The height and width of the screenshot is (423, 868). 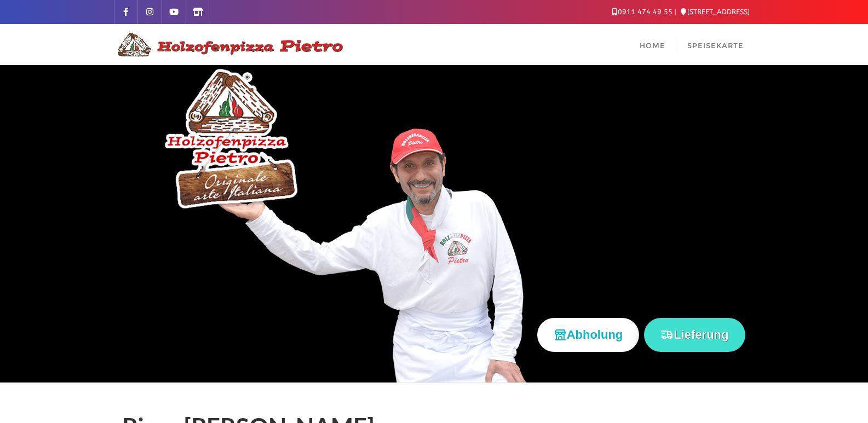 I want to click on button: Abholung, so click(x=588, y=334).